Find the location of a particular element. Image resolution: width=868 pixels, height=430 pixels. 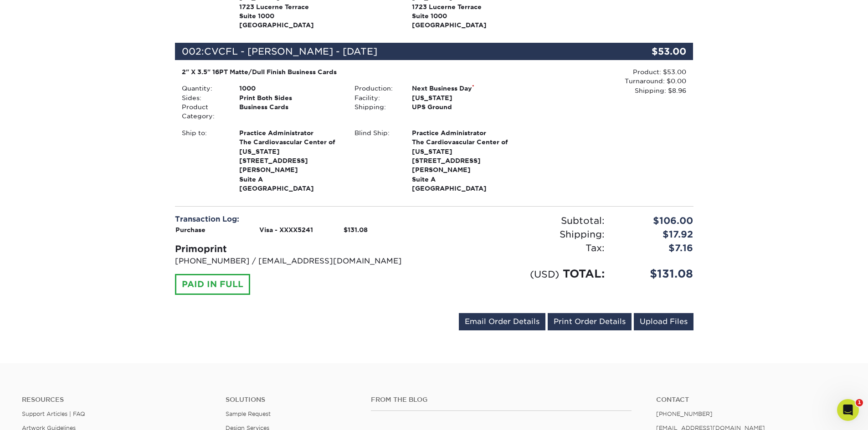

div: Next Business Day is located at coordinates (462, 89).